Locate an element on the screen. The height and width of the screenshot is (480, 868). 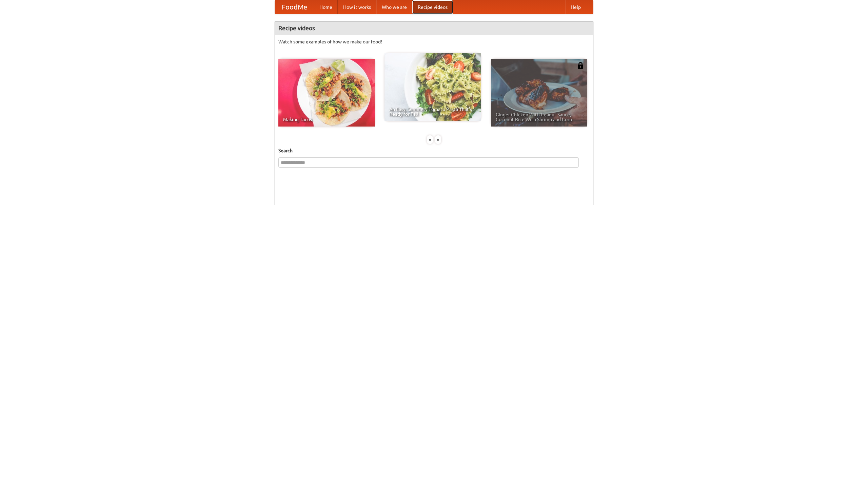
a: An Easy, Summery Tomato Pasta That's Ready for Fall is located at coordinates (433, 87).